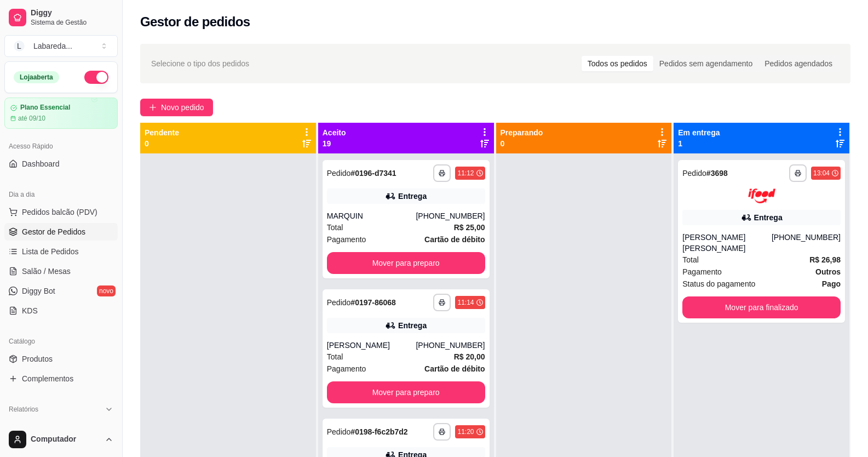  Describe the element at coordinates (183, 107) in the screenshot. I see `span: Novo pedido` at that location.